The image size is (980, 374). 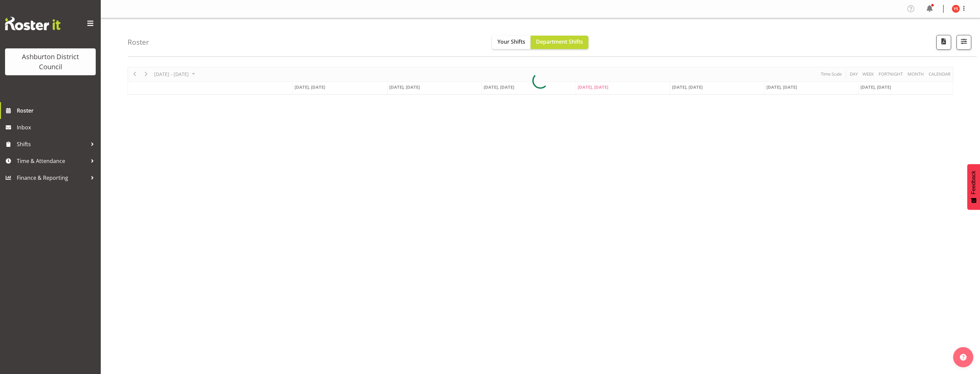 What do you see at coordinates (51, 62) in the screenshot?
I see `div: Ashburton District Council` at bounding box center [51, 62].